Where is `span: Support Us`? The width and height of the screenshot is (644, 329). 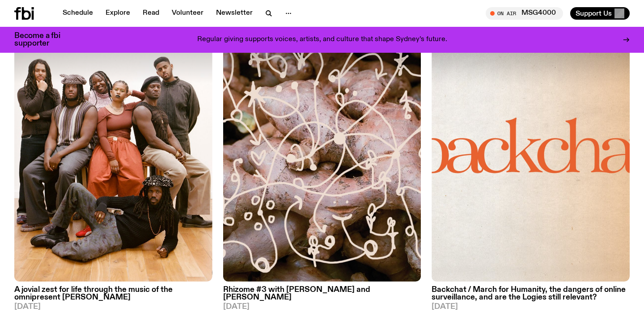 span: Support Us is located at coordinates (594, 14).